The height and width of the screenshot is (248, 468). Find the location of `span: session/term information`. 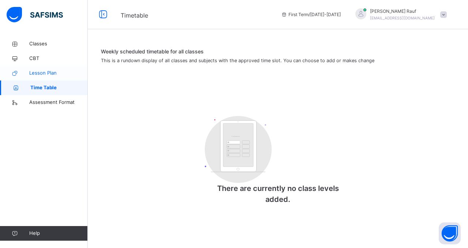

span: session/term information is located at coordinates (311, 15).